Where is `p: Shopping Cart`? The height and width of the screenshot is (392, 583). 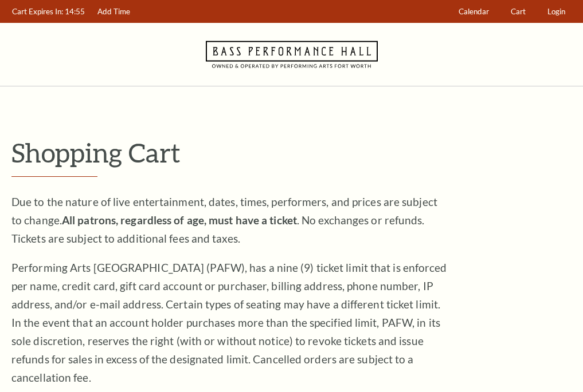
p: Shopping Cart is located at coordinates (292, 152).